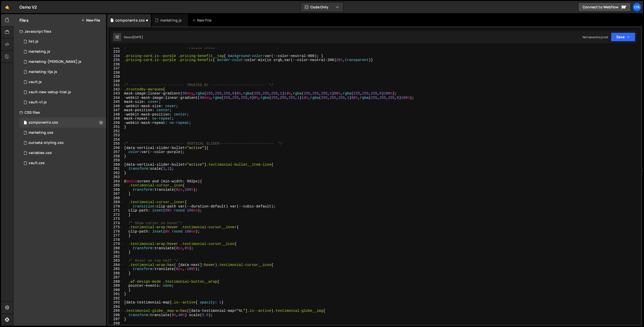 The width and height of the screenshot is (644, 327). What do you see at coordinates (63, 102) in the screenshot?
I see `div: 16596/45132.js` at bounding box center [63, 102].